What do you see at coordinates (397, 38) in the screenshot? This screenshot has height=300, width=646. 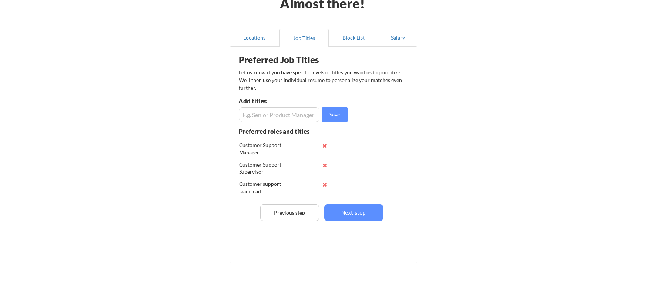 I see `button: Salary` at bounding box center [397, 38].